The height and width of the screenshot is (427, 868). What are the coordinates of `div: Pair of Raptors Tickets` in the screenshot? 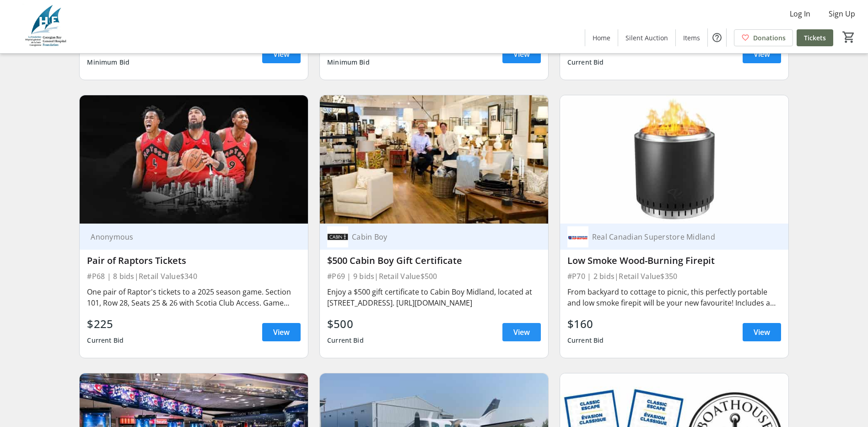 It's located at (194, 261).